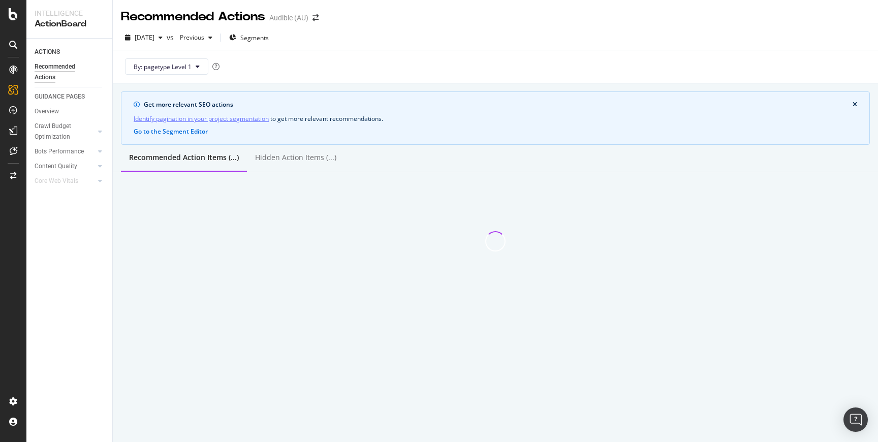 This screenshot has width=878, height=442. Describe the element at coordinates (65, 166) in the screenshot. I see `a: Content Quality` at that location.